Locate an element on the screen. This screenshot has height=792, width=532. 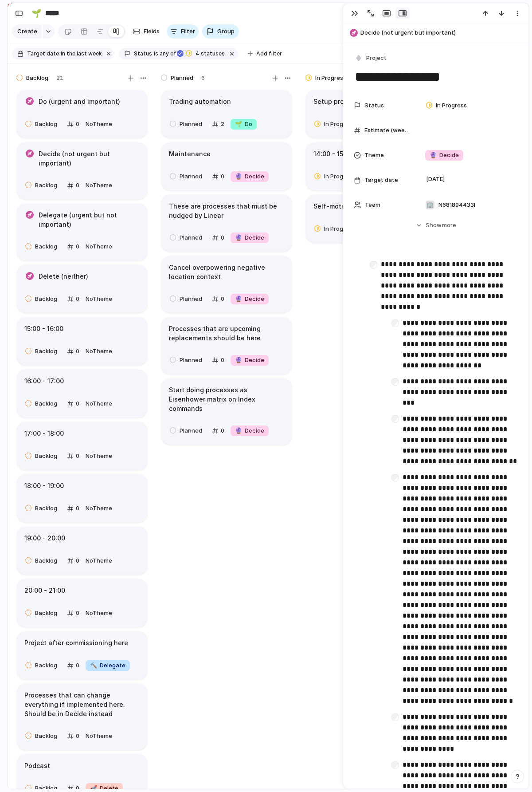
span: N681894433l is located at coordinates (457, 205).